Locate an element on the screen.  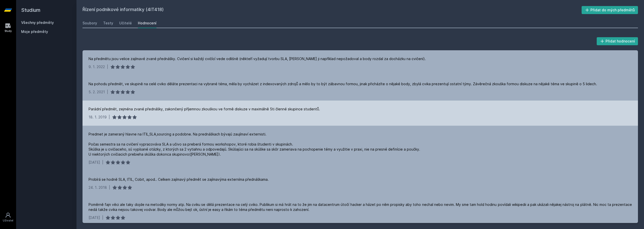
a: Study is located at coordinates (8, 27).